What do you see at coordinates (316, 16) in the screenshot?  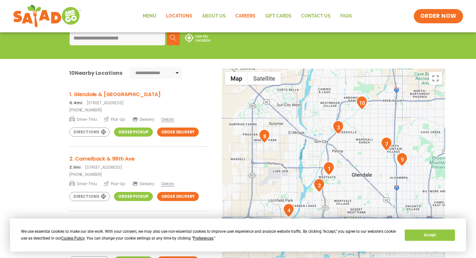 I see `a: Contact Us` at bounding box center [316, 16].